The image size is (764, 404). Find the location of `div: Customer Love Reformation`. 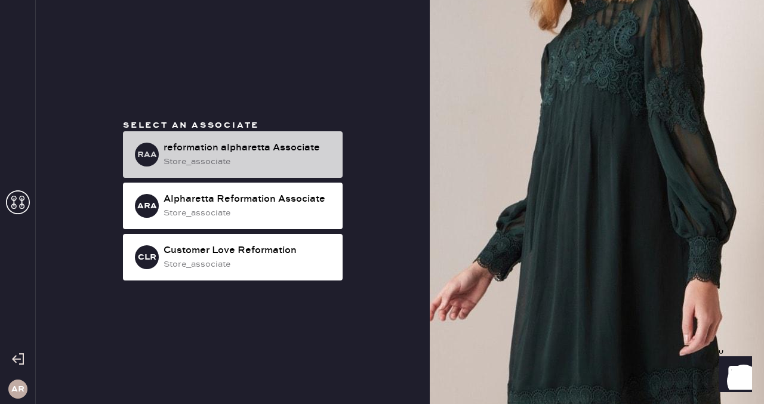

div: Customer Love Reformation is located at coordinates (248, 251).